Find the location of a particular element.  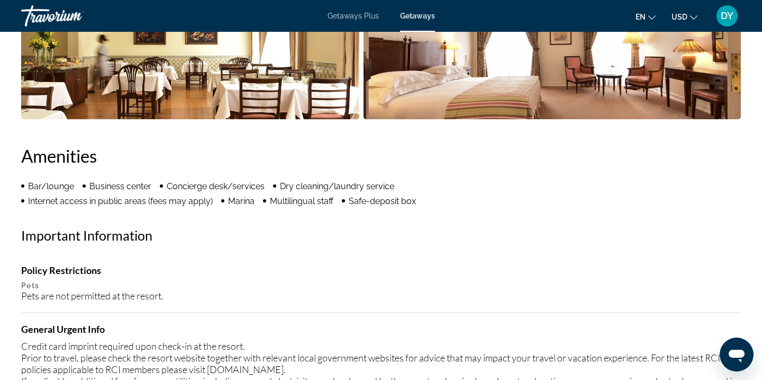

a: Getaways is located at coordinates (418, 16).